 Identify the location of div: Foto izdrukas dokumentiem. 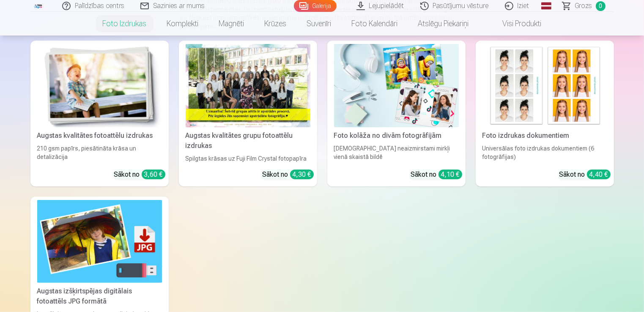
(544, 136).